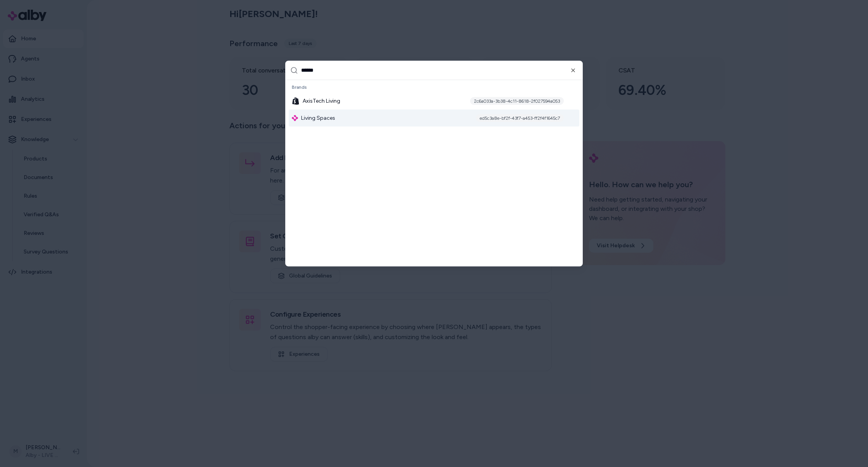 This screenshot has height=467, width=868. What do you see at coordinates (295, 118) in the screenshot?
I see `img: alby Logo` at bounding box center [295, 118].